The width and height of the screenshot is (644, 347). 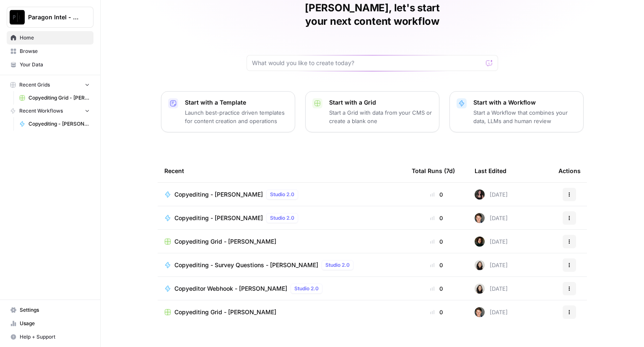 What do you see at coordinates (42, 111) in the screenshot?
I see `span: Recent Workflows` at bounding box center [42, 111].